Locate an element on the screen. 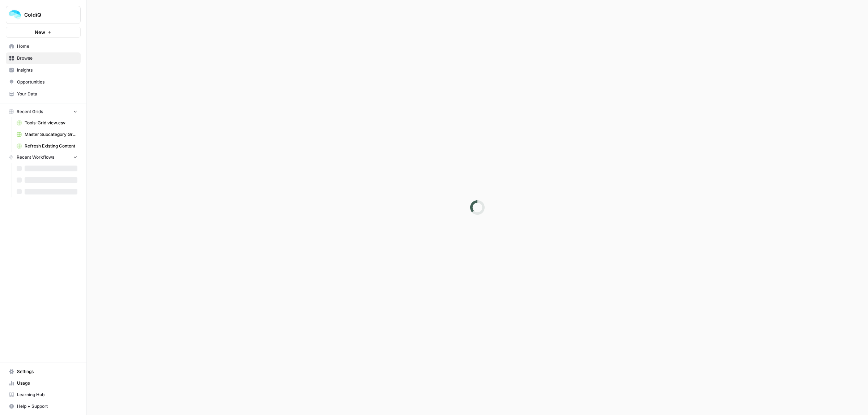 This screenshot has height=415, width=868. a: Learning Hub is located at coordinates (43, 395).